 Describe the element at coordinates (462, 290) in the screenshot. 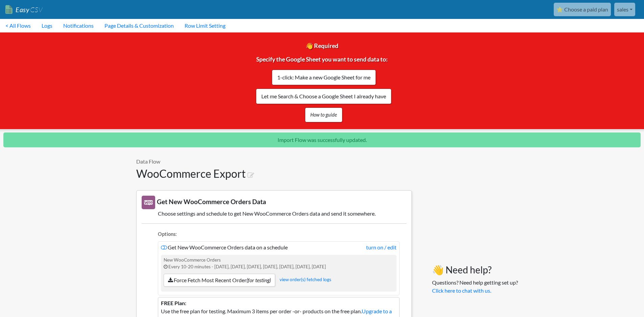

I see `a: Click here to chat with us.` at that location.